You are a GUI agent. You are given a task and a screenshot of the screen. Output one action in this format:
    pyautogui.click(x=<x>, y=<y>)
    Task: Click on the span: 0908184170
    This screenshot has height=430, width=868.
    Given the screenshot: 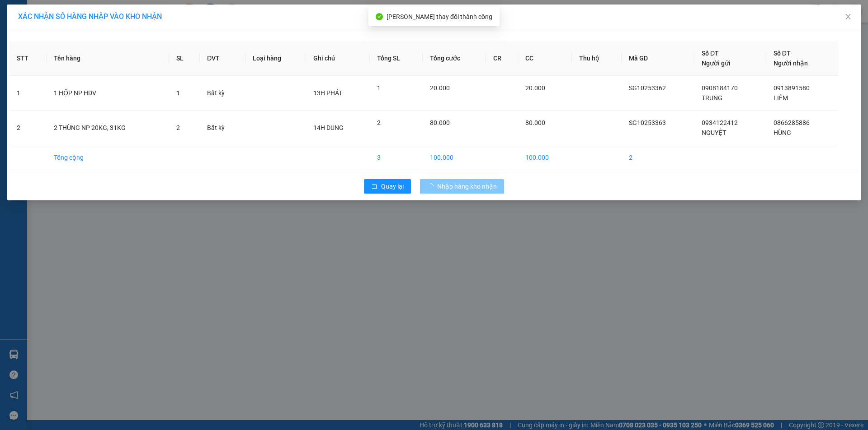 What is the action you would take?
    pyautogui.click(x=720, y=88)
    